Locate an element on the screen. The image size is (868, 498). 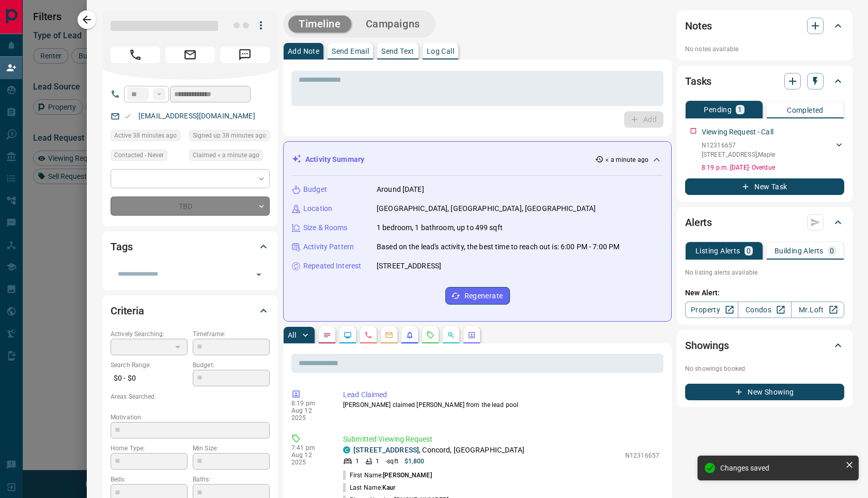
div: Activity Summary< a minute ago is located at coordinates (478, 159).